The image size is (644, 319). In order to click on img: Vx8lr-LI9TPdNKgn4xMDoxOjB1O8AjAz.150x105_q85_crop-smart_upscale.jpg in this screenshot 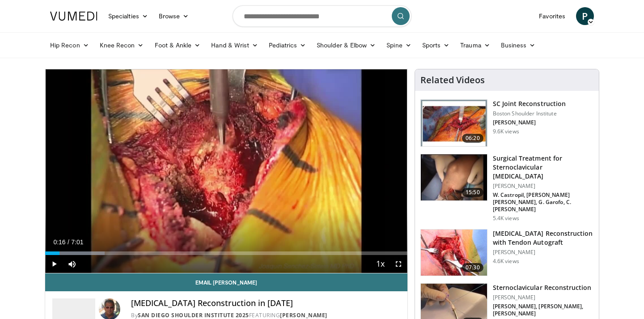, I will do `click(454, 123)`.